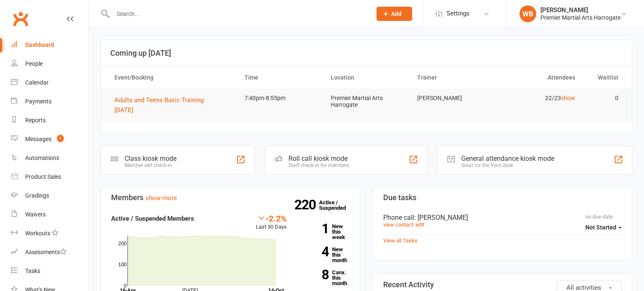 This screenshot has height=291, width=644. Describe the element at coordinates (49, 158) in the screenshot. I see `a: Automations` at that location.